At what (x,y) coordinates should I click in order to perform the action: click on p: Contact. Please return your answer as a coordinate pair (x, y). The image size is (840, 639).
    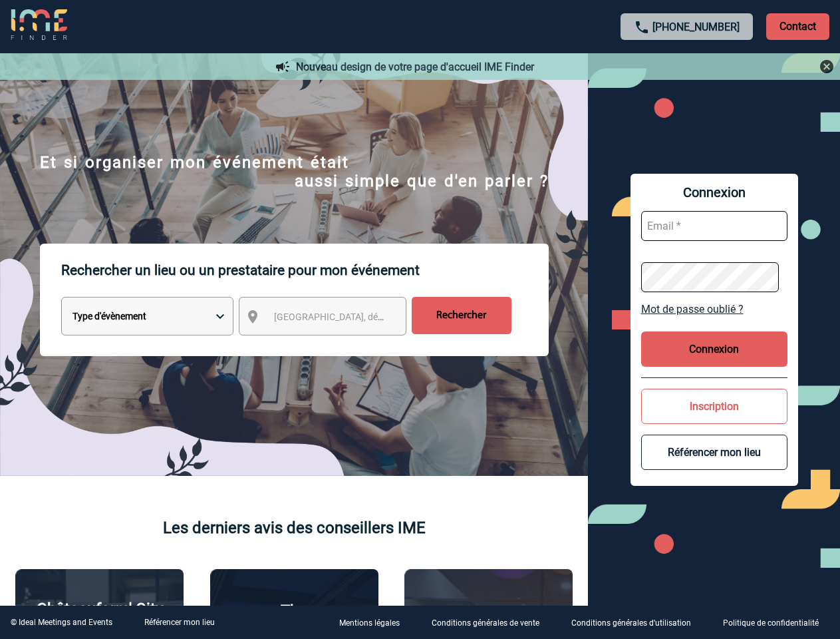
    Looking at the image, I should click on (798, 26).